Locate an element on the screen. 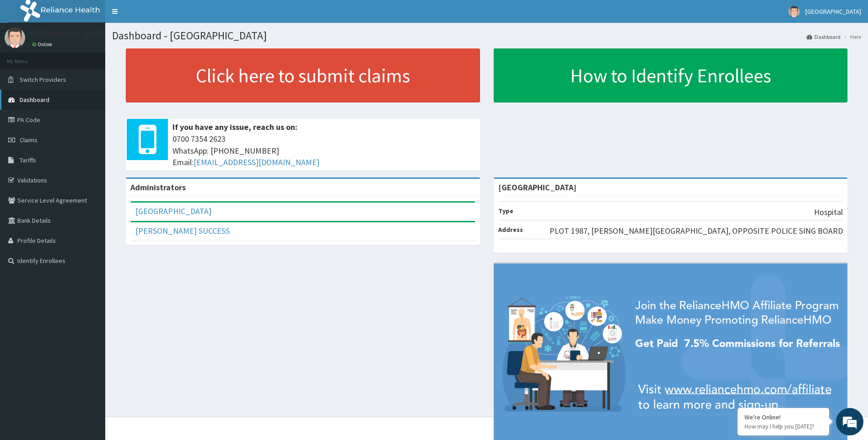 This screenshot has height=440, width=868. span: Tariffs is located at coordinates (28, 160).